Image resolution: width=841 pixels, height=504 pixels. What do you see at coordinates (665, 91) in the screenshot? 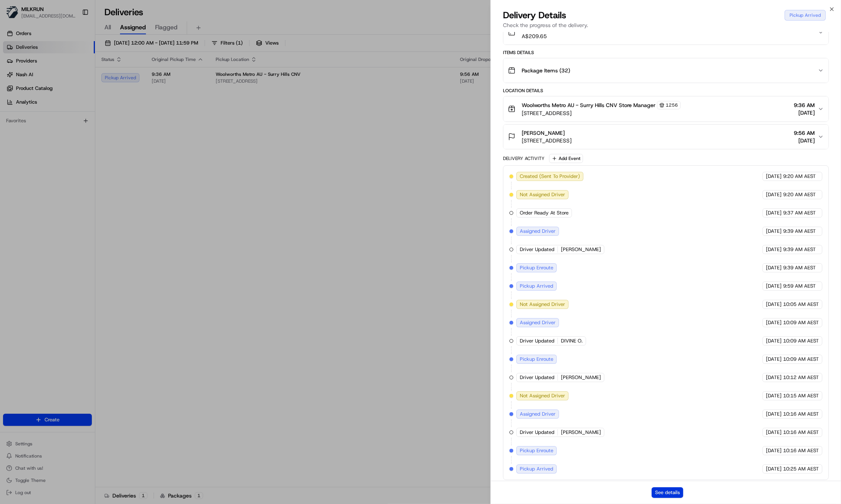
I see `div: Location Details` at bounding box center [665, 91].